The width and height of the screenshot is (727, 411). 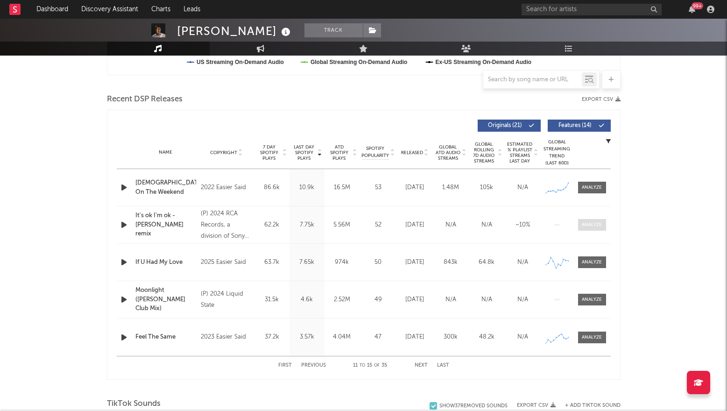 I want to click on text: US Streaming On-Demand Audio, so click(x=240, y=62).